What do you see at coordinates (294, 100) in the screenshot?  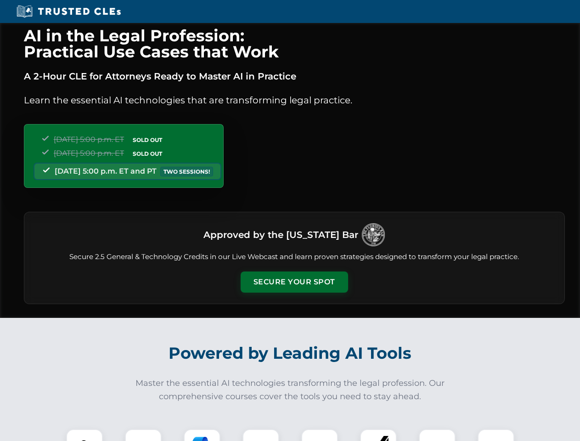 I see `p: Learn the essential AI technologies that are transforming legal practice.` at bounding box center [294, 100].